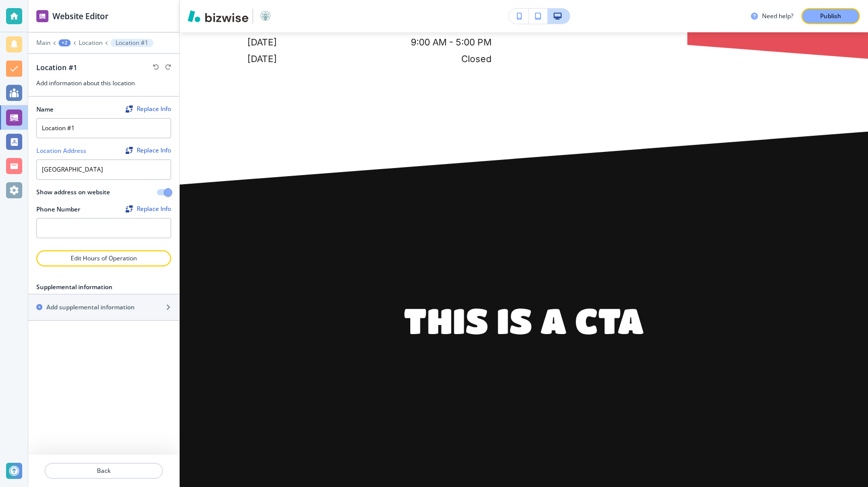 The image size is (868, 487). Describe the element at coordinates (61, 151) in the screenshot. I see `h2: Location Address` at that location.